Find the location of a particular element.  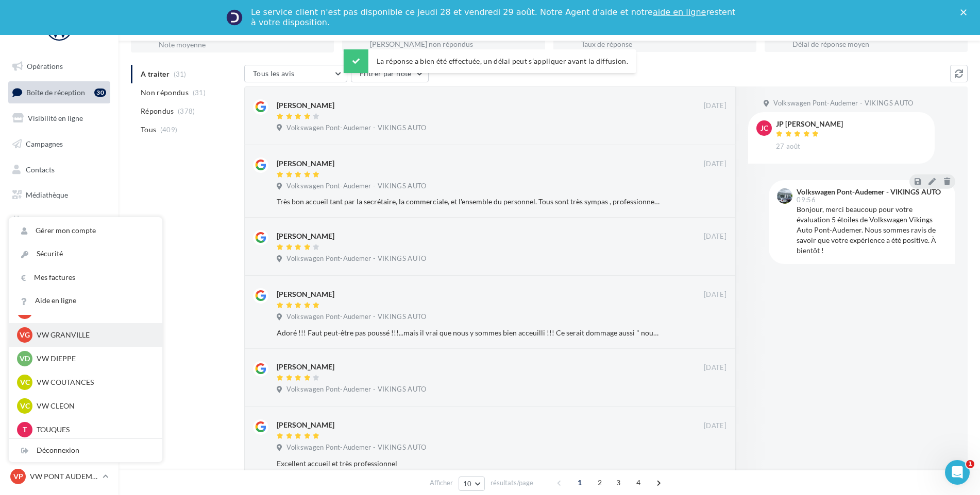

span: Visibilité en ligne is located at coordinates (55, 118).